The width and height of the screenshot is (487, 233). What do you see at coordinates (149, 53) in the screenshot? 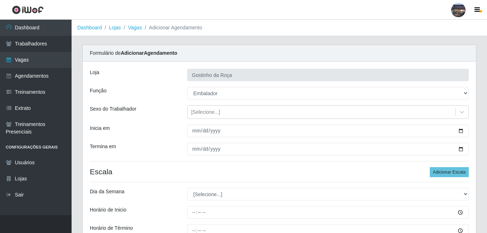
I see `strong: Adicionar Agendamento` at bounding box center [149, 53].